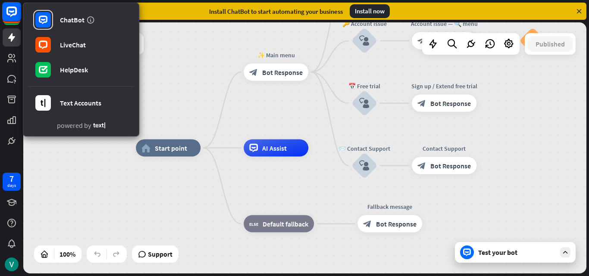 The image size is (589, 276). Describe the element at coordinates (369, 11) in the screenshot. I see `div: Install now` at that location.